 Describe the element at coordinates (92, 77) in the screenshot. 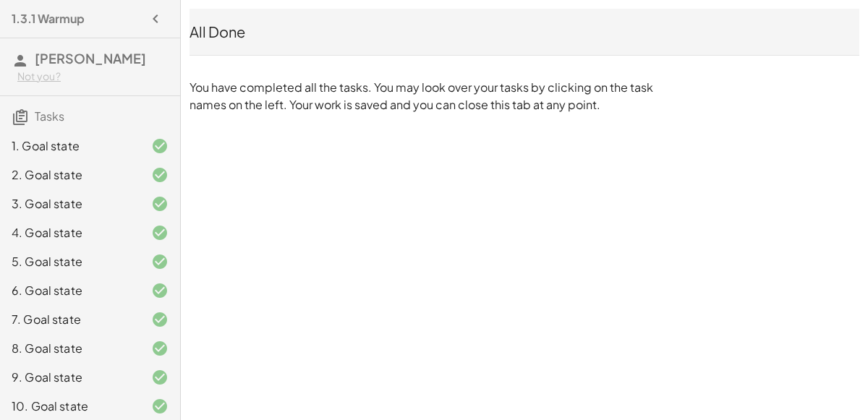

I see `div: Not you?` at that location.